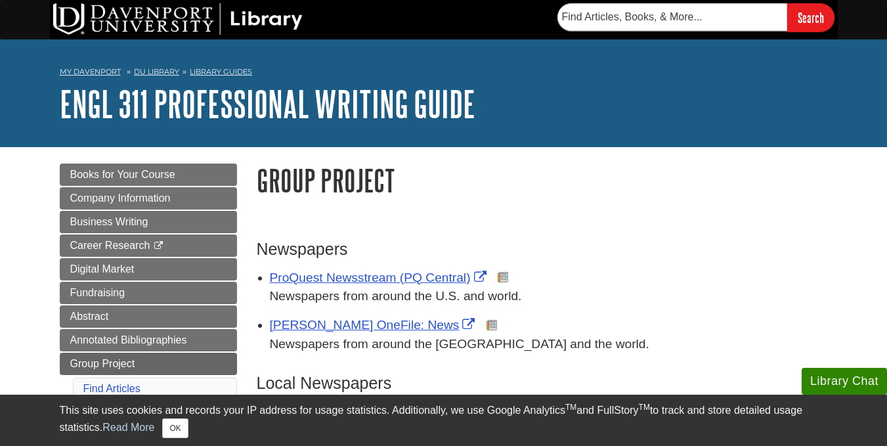  Describe the element at coordinates (221, 72) in the screenshot. I see `a: Library Guides` at that location.